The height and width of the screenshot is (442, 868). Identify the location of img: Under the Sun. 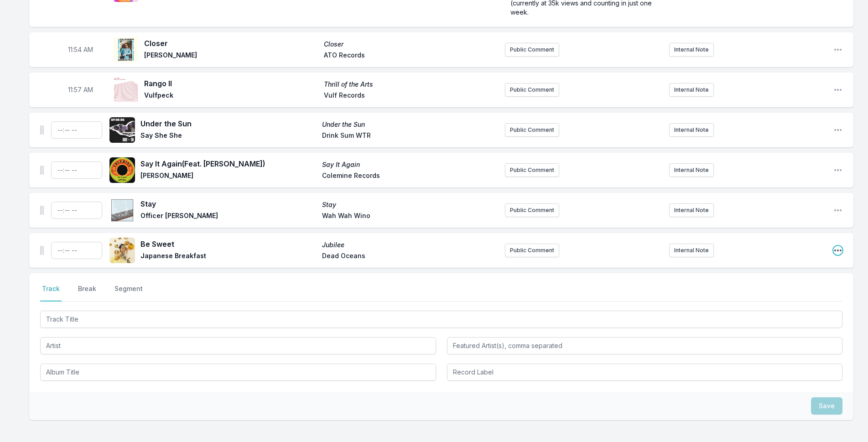
(122, 130).